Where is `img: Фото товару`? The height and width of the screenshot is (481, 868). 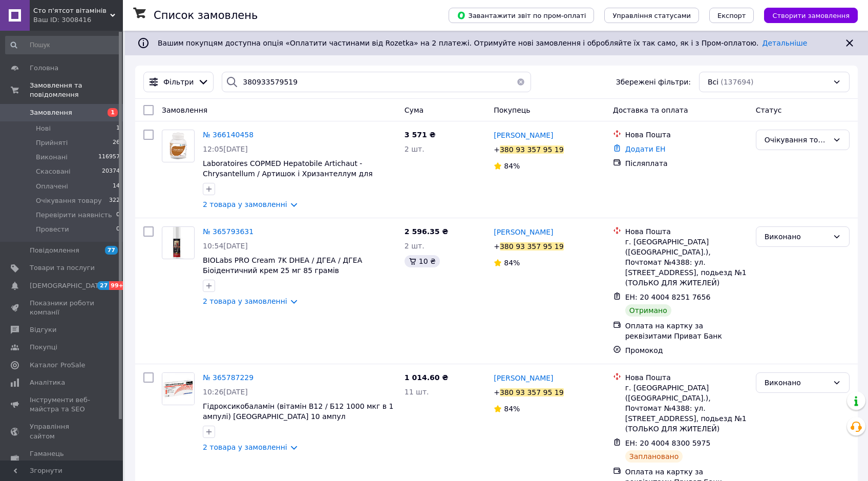
img: Фото товару is located at coordinates (178, 146).